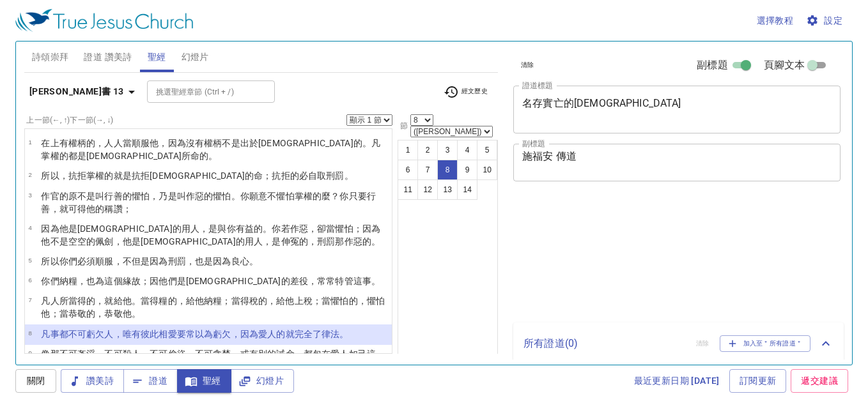 This screenshot has height=410, width=868. I want to click on button: 1, so click(407, 150).